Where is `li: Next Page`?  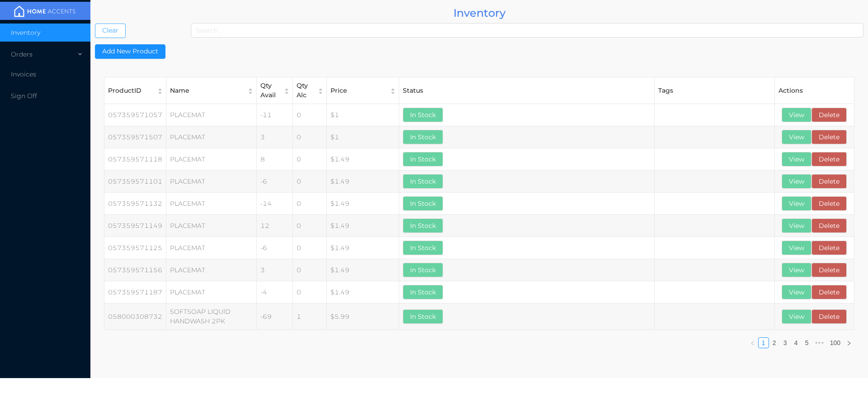 li: Next Page is located at coordinates (849, 343).